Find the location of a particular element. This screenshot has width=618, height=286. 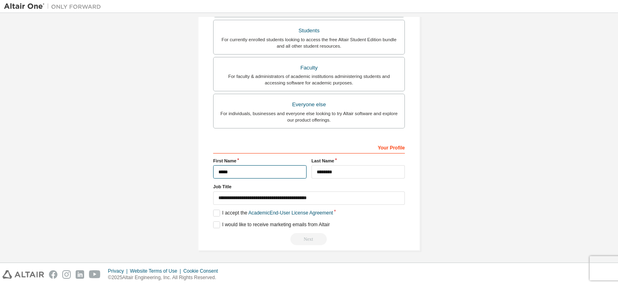

div: Email already exists is located at coordinates (309, 239).